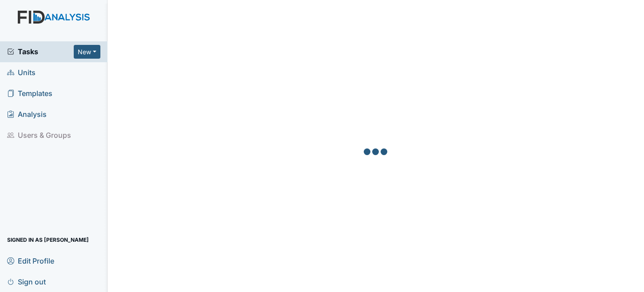 The image size is (644, 292). Describe the element at coordinates (27, 114) in the screenshot. I see `span: Analysis` at that location.